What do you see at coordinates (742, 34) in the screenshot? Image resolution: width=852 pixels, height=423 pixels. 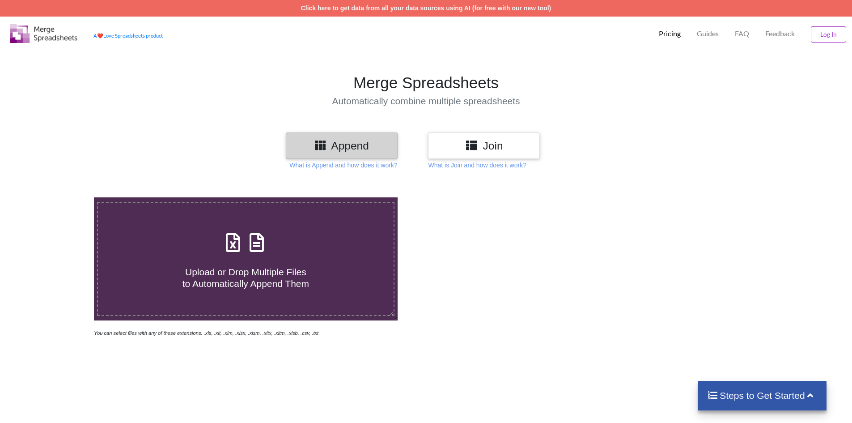 I see `p: FAQ` at bounding box center [742, 34].